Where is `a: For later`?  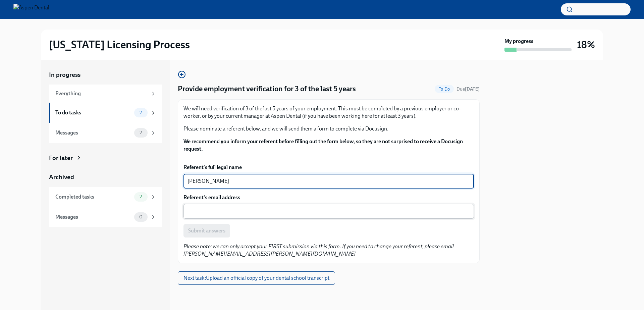
a: For later is located at coordinates (105, 158).